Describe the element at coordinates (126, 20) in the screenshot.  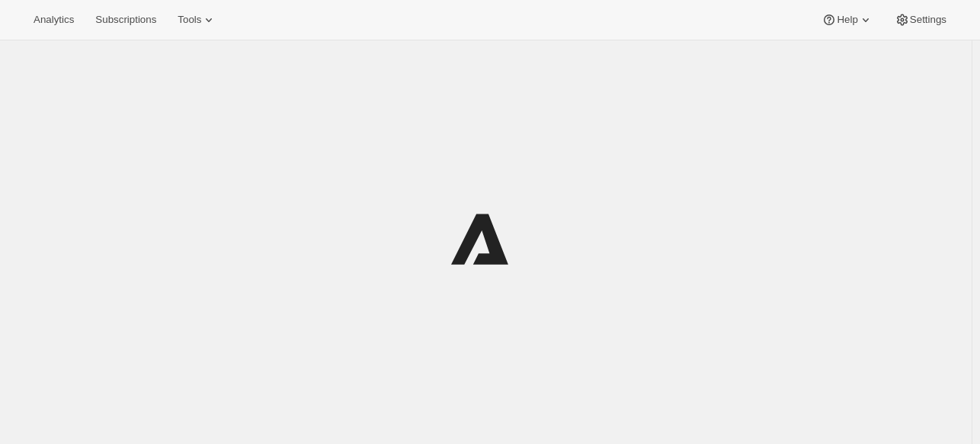
I see `button: Subscriptions` at that location.